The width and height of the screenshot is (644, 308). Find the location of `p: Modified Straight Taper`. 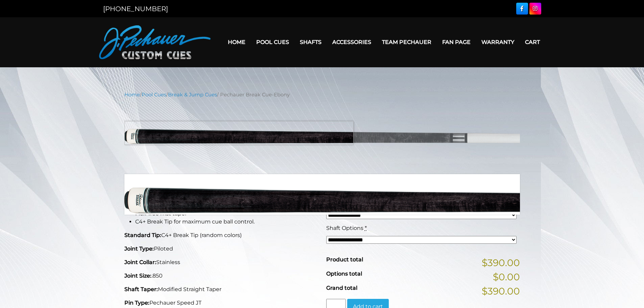

p: Modified Straight Taper is located at coordinates (221, 290).